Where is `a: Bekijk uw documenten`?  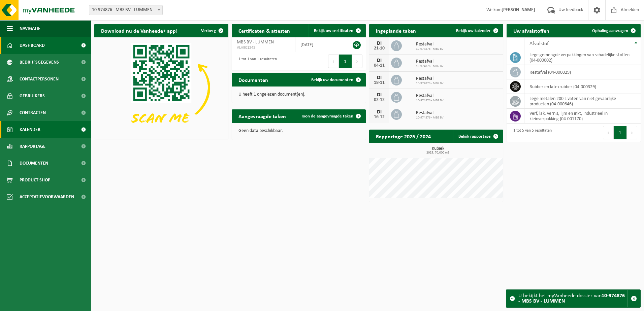
a: Bekijk uw documenten is located at coordinates (336, 80).